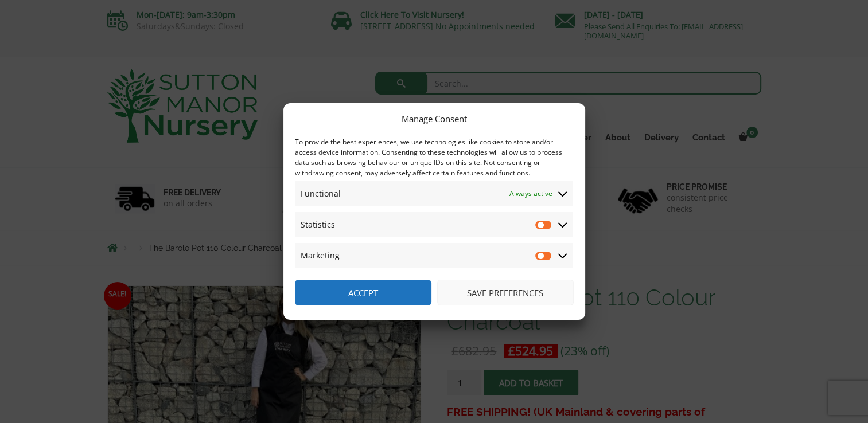 The image size is (868, 423). Describe the element at coordinates (434, 255) in the screenshot. I see `summary: Marketing` at that location.